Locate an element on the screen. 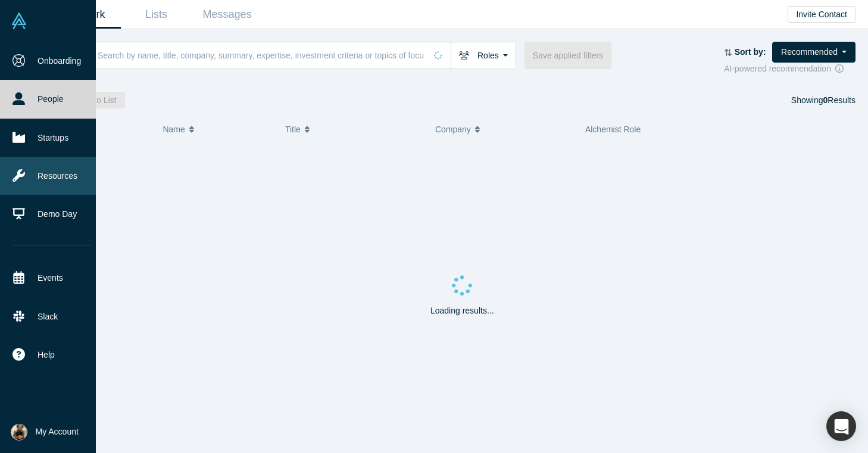  span: Alchemist Role is located at coordinates (613, 129).